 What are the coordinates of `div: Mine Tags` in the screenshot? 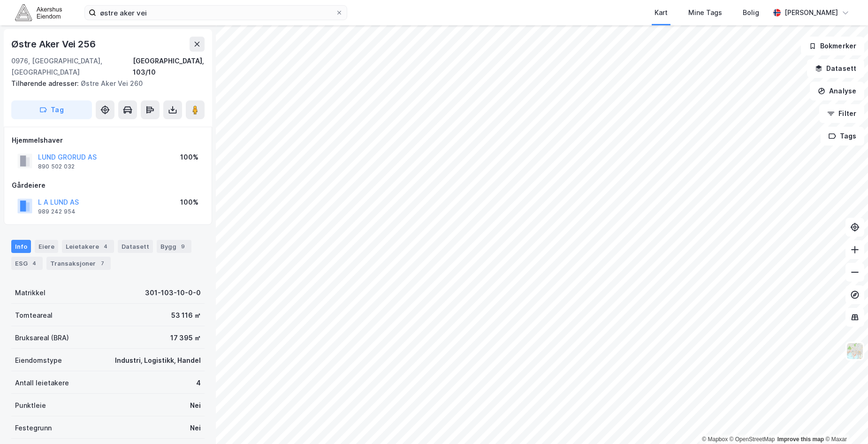 It's located at (705, 13).